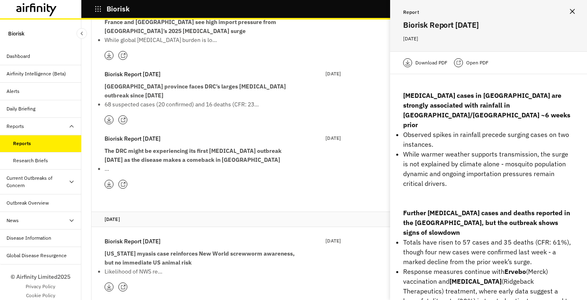 The width and height of the screenshot is (587, 300). Describe the element at coordinates (31, 160) in the screenshot. I see `div: Research Briefs` at that location.